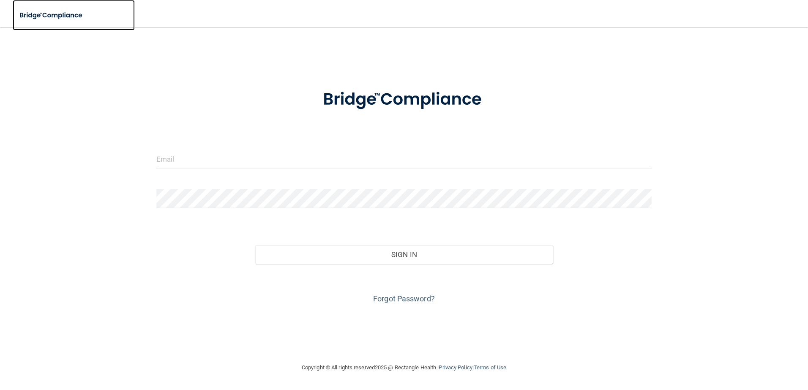 This screenshot has width=808, height=390. Describe the element at coordinates (404, 368) in the screenshot. I see `div: Copyright © All rights reserved 2025 @ Rectangle Health | |` at that location.